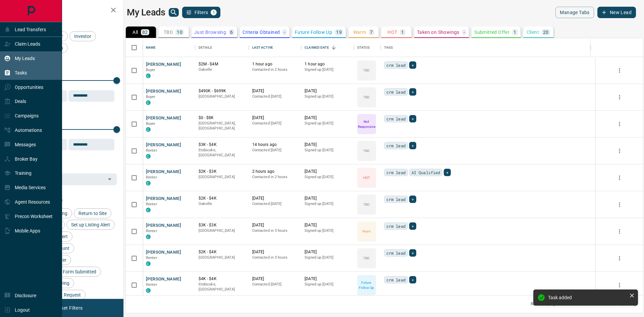  What do you see at coordinates (261, 32) in the screenshot?
I see `p: Criteria Obtained` at bounding box center [261, 32].